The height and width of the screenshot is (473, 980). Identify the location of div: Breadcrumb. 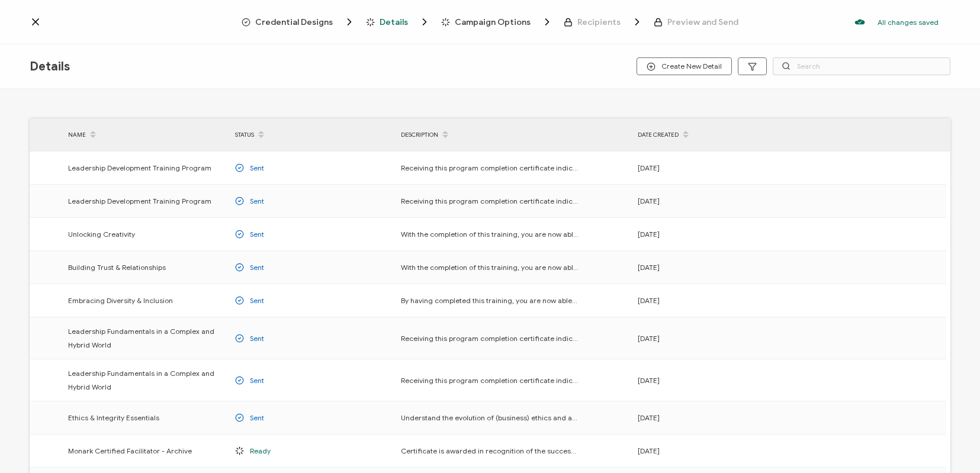
(490, 22).